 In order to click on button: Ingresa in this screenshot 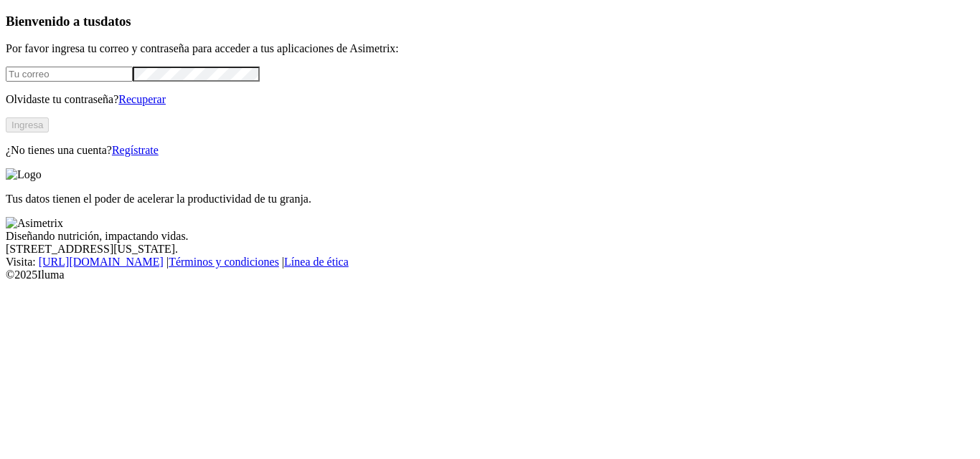, I will do `click(27, 125)`.